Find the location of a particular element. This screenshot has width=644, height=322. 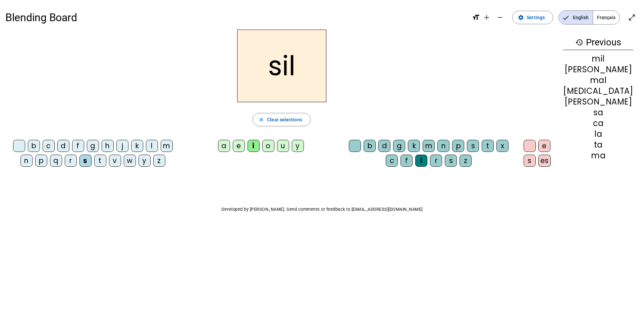

span: English is located at coordinates (576, 18).